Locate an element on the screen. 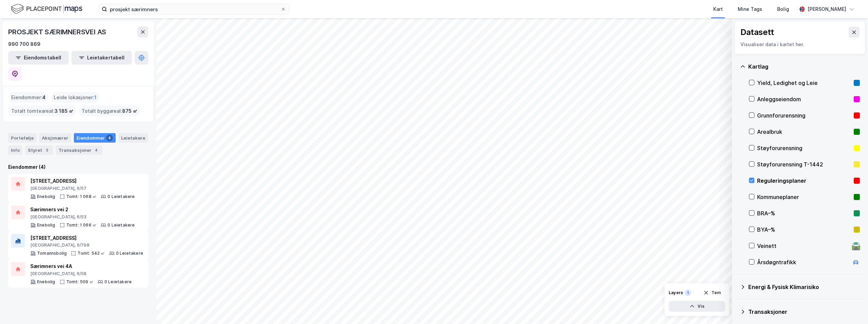 The image size is (868, 324). div: Arealbruk is located at coordinates (804, 132).